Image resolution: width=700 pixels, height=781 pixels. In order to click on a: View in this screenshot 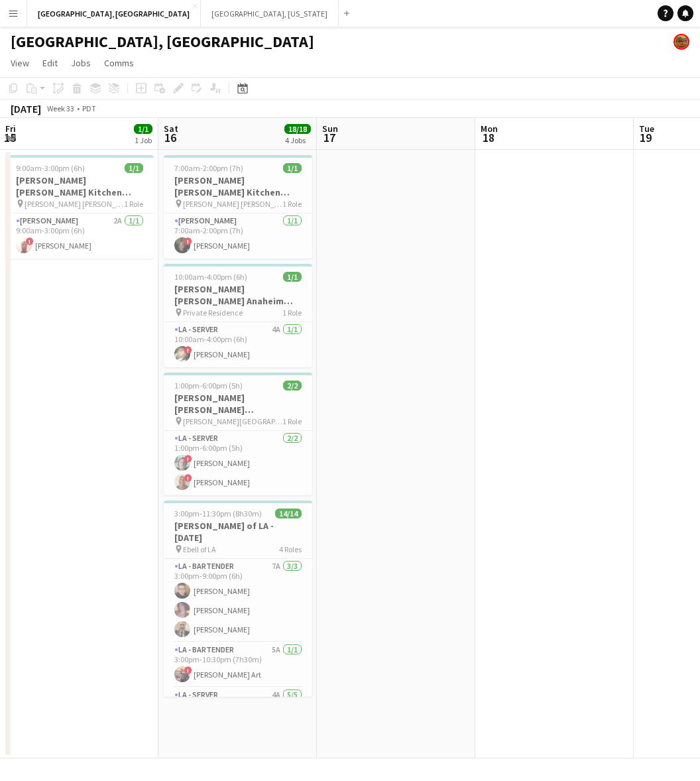, I will do `click(20, 63)`.